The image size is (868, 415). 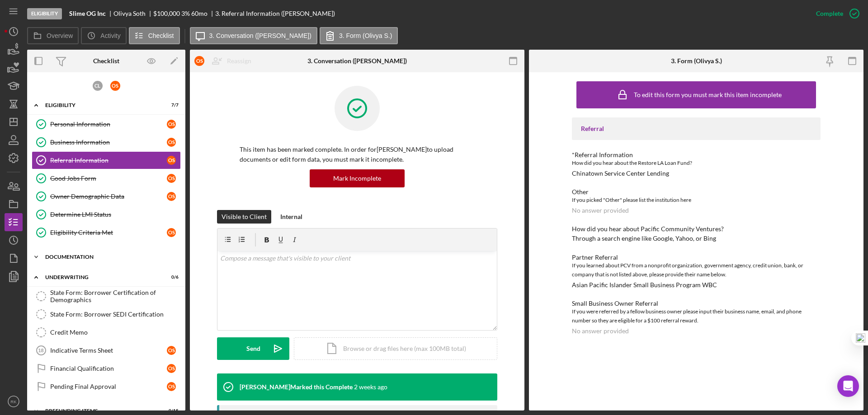 What do you see at coordinates (115, 296) in the screenshot?
I see `div: State Form: Borrower Certification of Demographics` at bounding box center [115, 296].